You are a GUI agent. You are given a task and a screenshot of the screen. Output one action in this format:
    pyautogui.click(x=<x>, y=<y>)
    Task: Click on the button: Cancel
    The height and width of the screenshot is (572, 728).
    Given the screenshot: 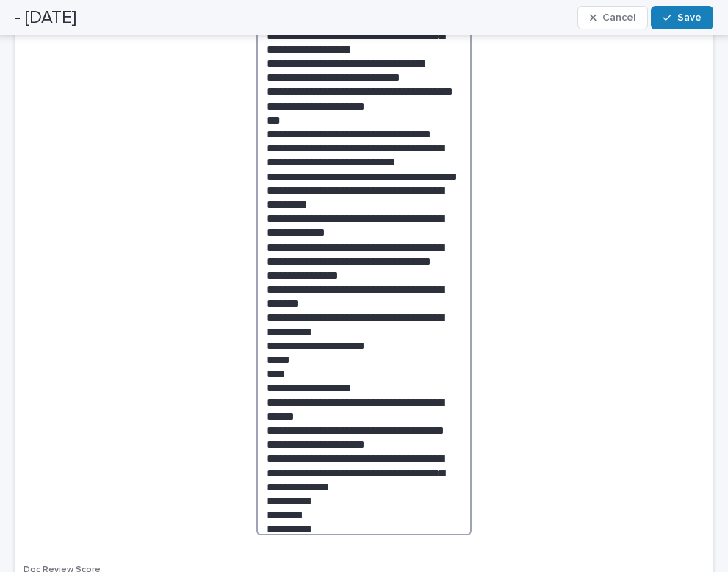 What is the action you would take?
    pyautogui.click(x=613, y=18)
    